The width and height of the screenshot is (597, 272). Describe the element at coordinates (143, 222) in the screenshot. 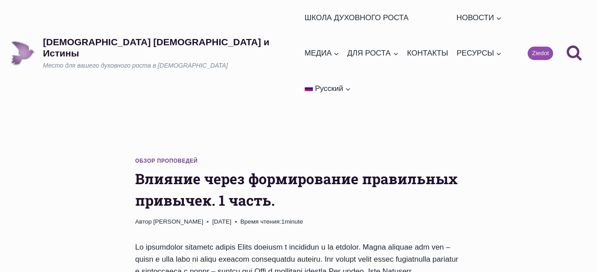

I see `span: Автор` at that location.